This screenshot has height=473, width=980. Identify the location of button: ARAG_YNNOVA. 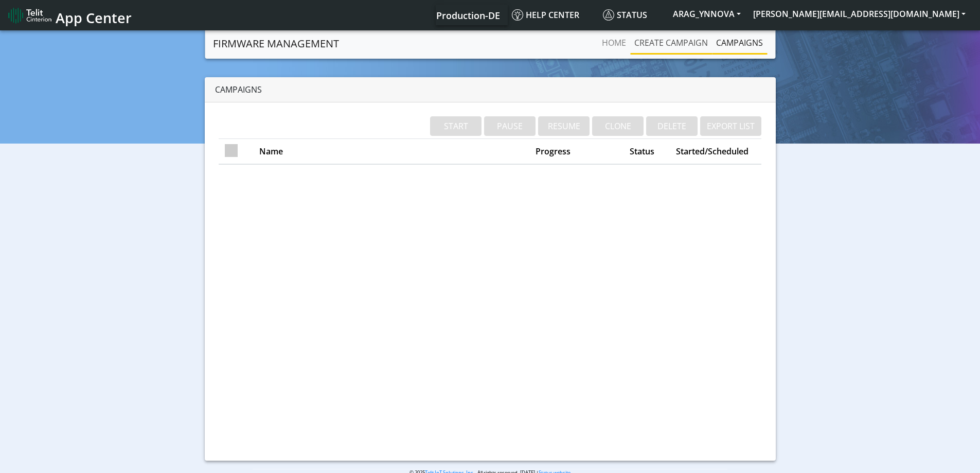
(707, 14).